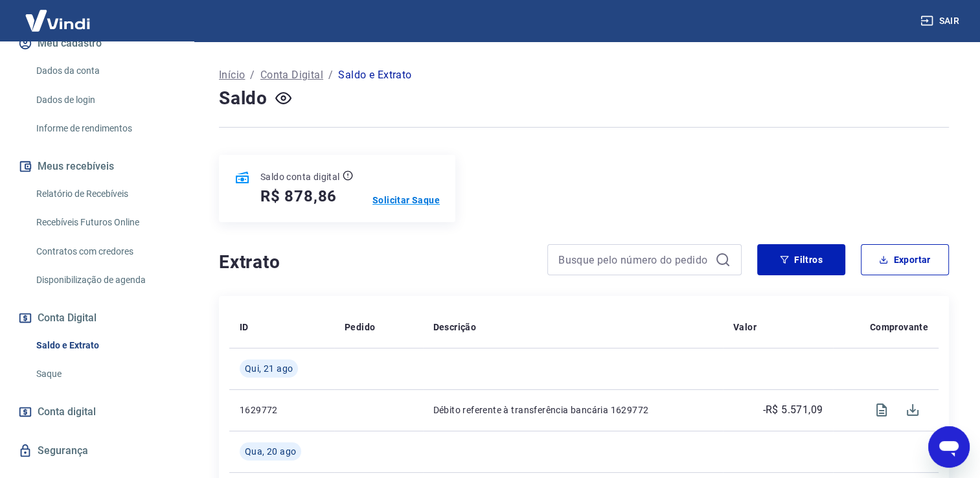 This screenshot has width=980, height=478. What do you see at coordinates (374, 75) in the screenshot?
I see `p: Saldo e Extrato` at bounding box center [374, 75].